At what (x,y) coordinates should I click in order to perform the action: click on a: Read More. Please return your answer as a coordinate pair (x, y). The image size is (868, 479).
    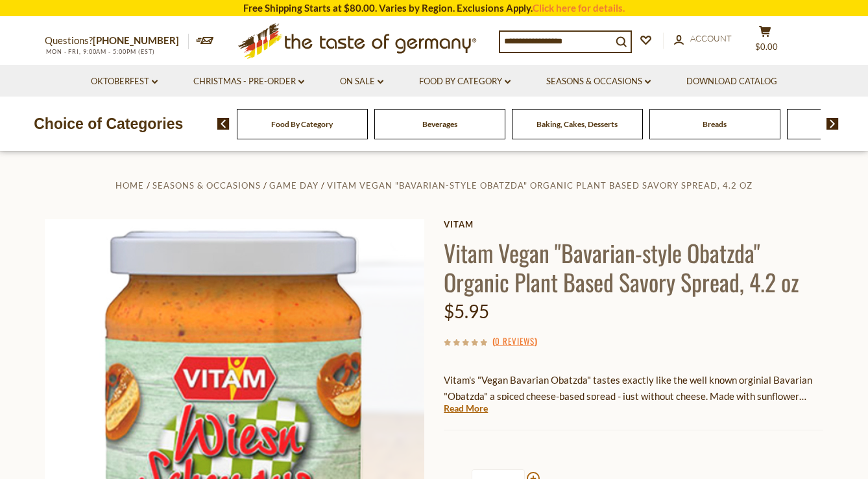
    Looking at the image, I should click on (466, 408).